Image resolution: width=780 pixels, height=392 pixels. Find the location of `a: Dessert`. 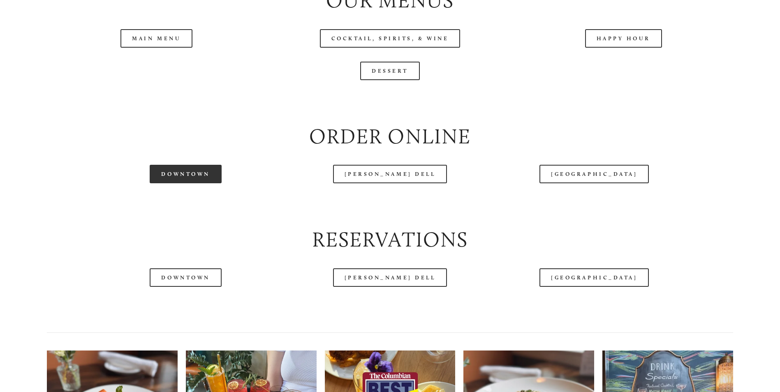

a: Dessert is located at coordinates (390, 71).